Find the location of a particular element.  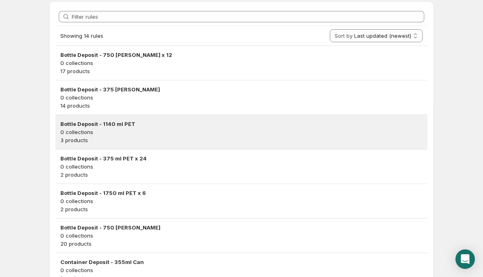

h3: Container Deposit - 355ml Can is located at coordinates (242, 262).